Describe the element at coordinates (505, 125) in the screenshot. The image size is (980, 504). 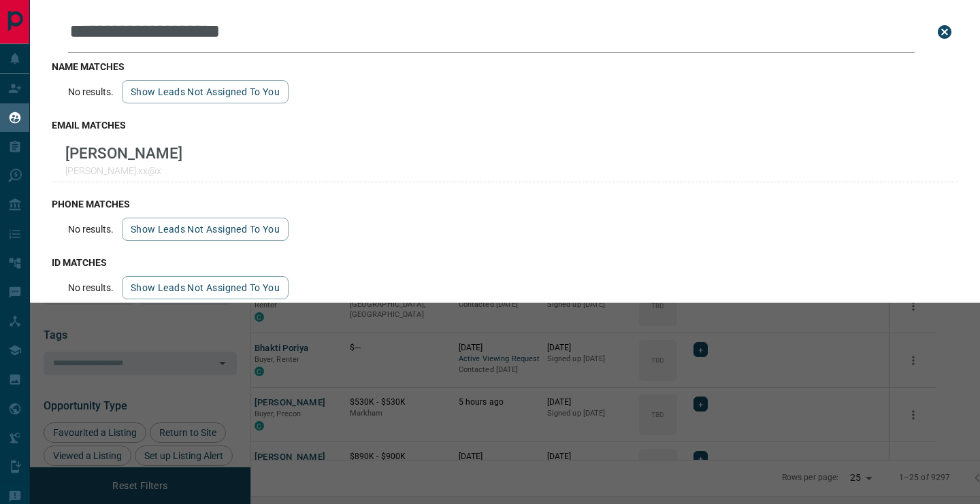
I see `h3: email matches` at that location.